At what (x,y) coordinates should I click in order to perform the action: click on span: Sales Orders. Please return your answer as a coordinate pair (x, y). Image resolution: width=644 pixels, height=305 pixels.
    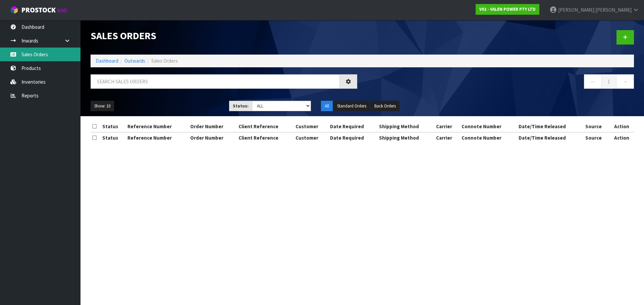
    Looking at the image, I should click on (165, 61).